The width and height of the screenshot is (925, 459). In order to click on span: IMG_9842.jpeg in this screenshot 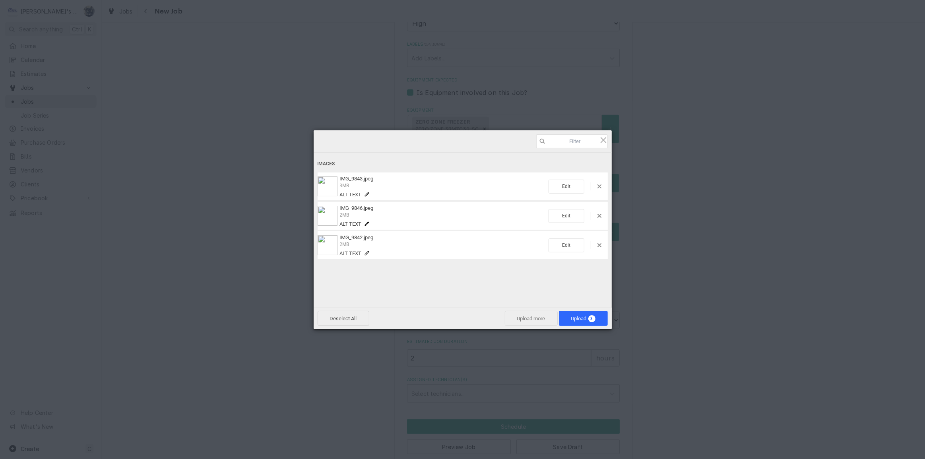, I will do `click(357, 237)`.